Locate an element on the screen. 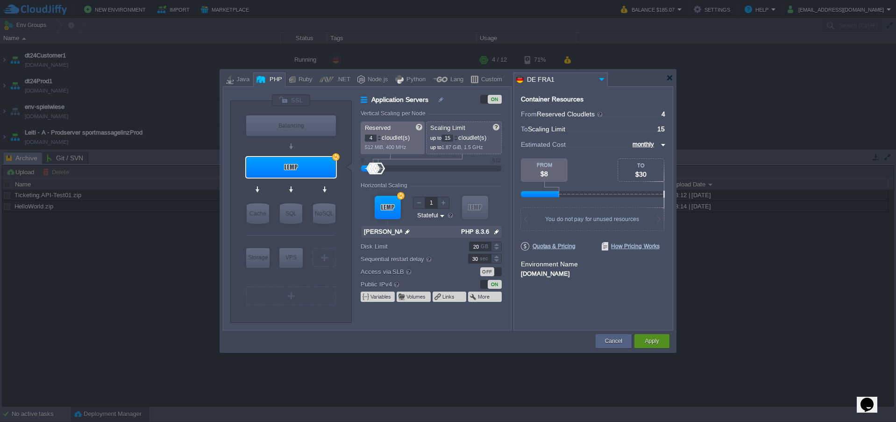  button: Volumes is located at coordinates (416, 297).